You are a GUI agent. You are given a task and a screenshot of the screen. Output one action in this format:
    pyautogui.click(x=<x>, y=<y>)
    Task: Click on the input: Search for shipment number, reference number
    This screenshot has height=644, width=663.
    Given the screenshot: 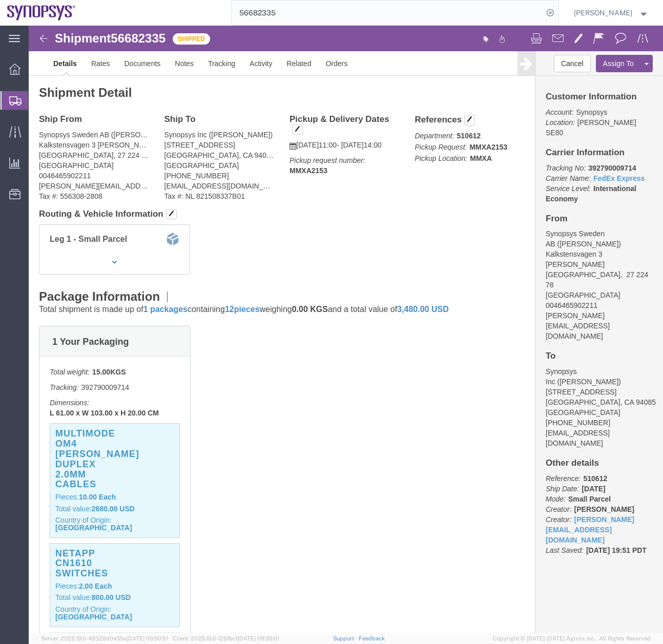 What is the action you would take?
    pyautogui.click(x=387, y=13)
    